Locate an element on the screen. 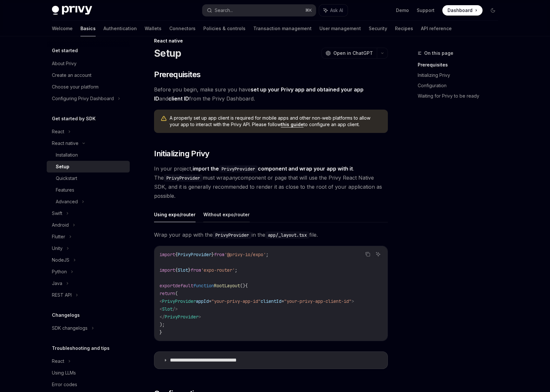  div: Flutter is located at coordinates (59, 237).